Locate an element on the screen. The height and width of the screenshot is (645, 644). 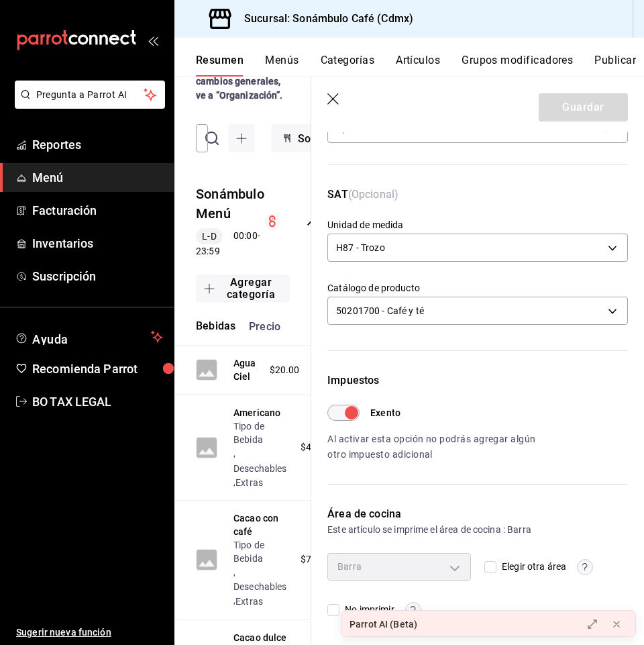
button: Sonámbulo Menú is located at coordinates (230, 203).